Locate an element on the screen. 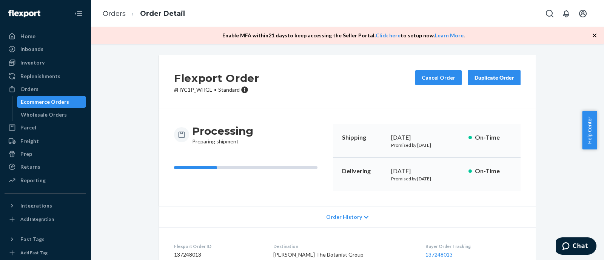 The height and width of the screenshot is (260, 604). div: Home is located at coordinates (28, 36).